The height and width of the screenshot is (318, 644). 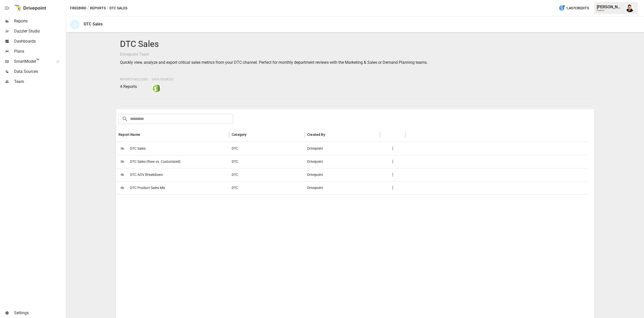 What do you see at coordinates (93, 24) in the screenshot?
I see `div: DTC Sales` at bounding box center [93, 24].